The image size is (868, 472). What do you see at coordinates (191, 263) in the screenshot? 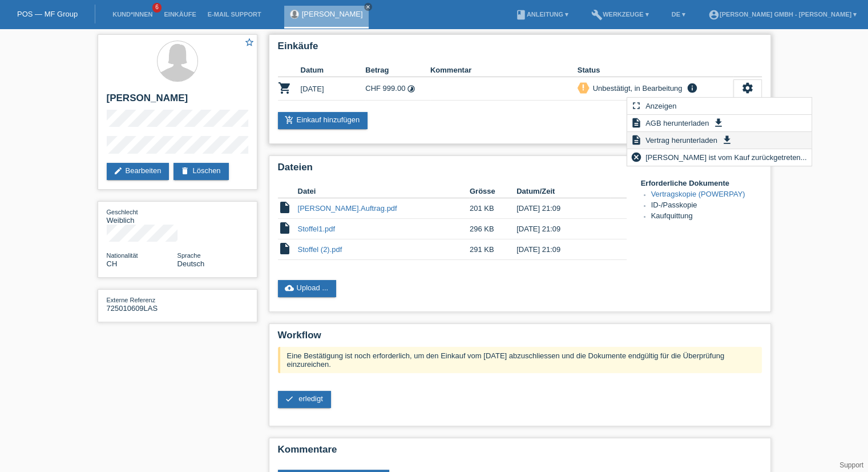
I see `span: Deutsch` at bounding box center [191, 263].